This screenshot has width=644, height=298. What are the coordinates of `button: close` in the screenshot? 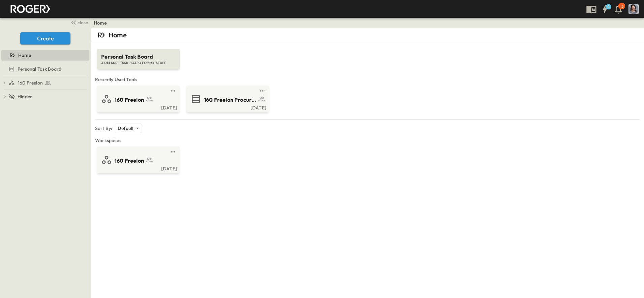 It's located at (79, 22).